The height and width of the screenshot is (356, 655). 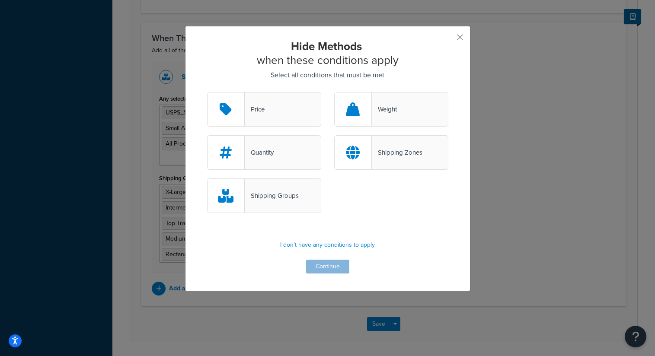 What do you see at coordinates (385, 109) in the screenshot?
I see `div: Weight` at bounding box center [385, 109].